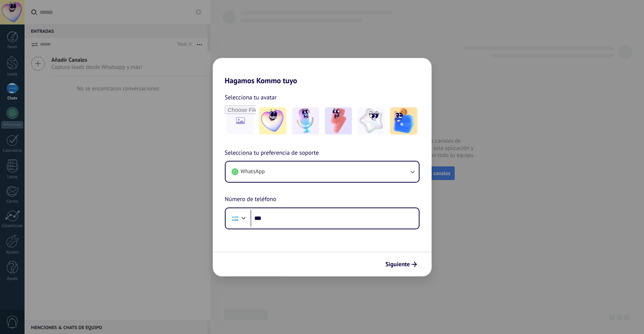 The image size is (644, 334). What do you see at coordinates (401, 264) in the screenshot?
I see `button: Siguiente` at bounding box center [401, 264].